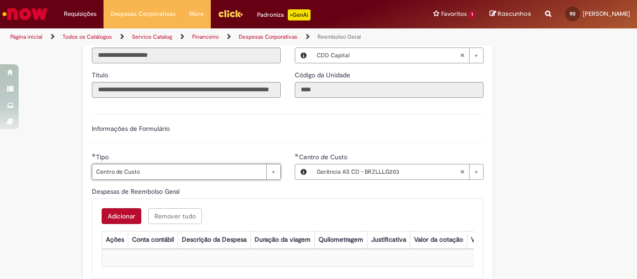 The width and height of the screenshot is (637, 279). Describe the element at coordinates (196, 14) in the screenshot. I see `span: More` at that location.